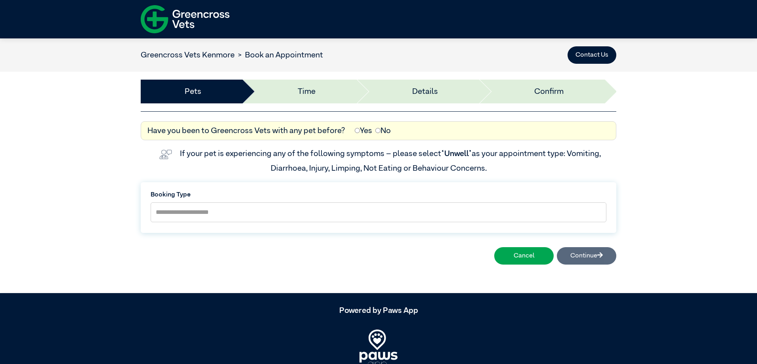  What do you see at coordinates (185, 19) in the screenshot?
I see `img: f-logo` at bounding box center [185, 19].